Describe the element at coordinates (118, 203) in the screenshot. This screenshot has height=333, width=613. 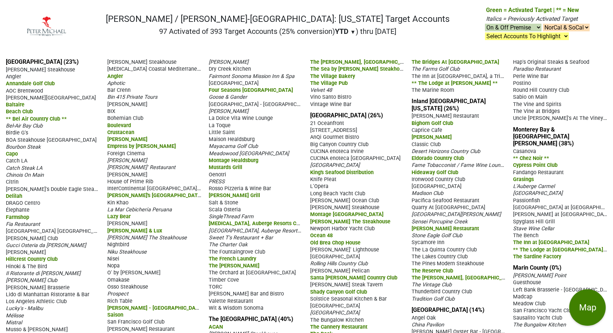
I see `span: Kin Khao` at that location.